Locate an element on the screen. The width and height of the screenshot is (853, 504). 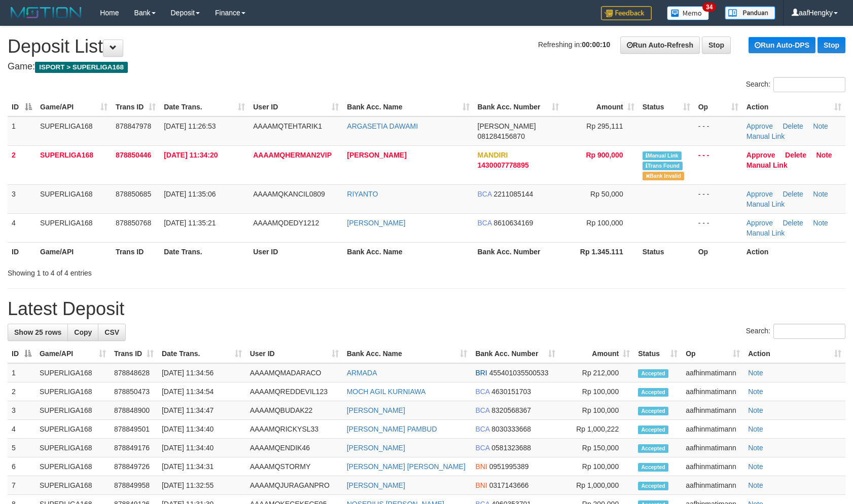
th: Action: activate to sort column ascending is located at coordinates (793, 107).